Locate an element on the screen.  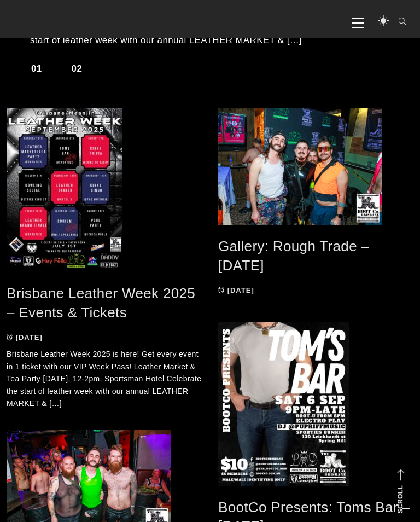
strong: Scroll is located at coordinates (400, 500).